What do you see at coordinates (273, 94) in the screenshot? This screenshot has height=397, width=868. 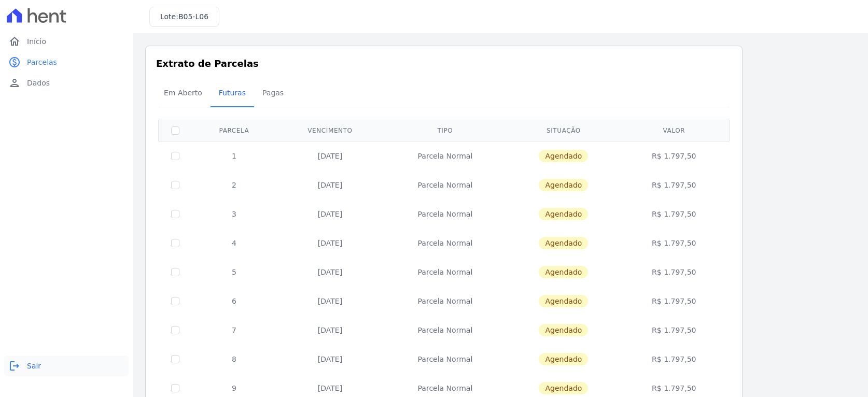 I see `a: Pagas` at bounding box center [273, 94].